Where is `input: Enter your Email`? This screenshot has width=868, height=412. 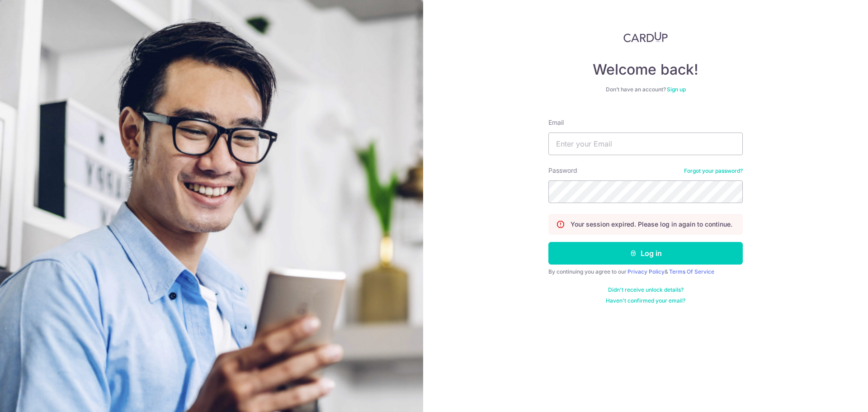 input: Enter your Email is located at coordinates (645, 144).